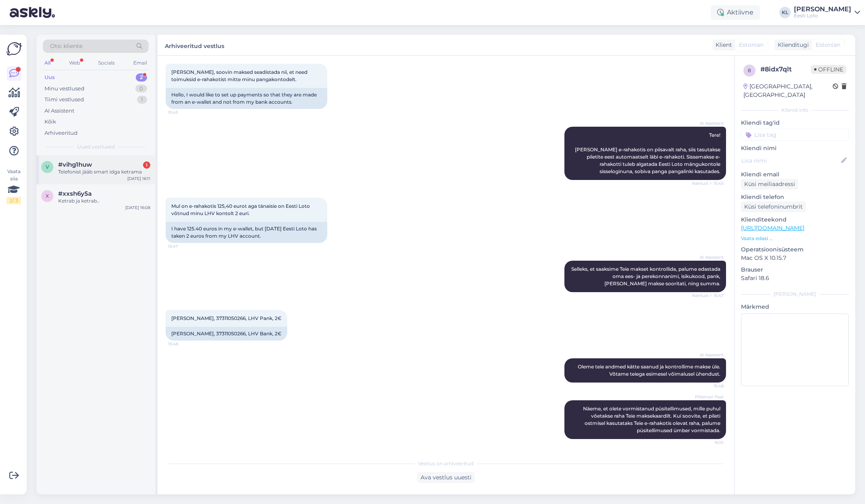 This screenshot has width=865, height=504. What do you see at coordinates (64, 89) in the screenshot?
I see `div: Minu vestlused` at bounding box center [64, 89].